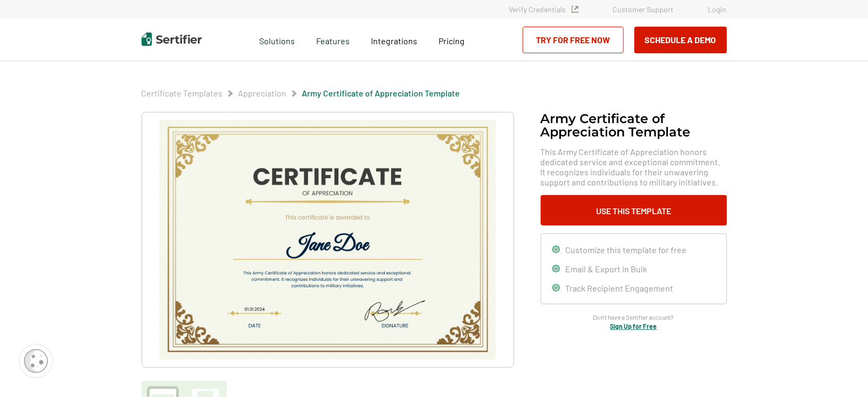  Describe the element at coordinates (634, 167) in the screenshot. I see `span: This Army Certificate of Appreciation honors dedicated service and exceptional commitment. It rec...` at that location.